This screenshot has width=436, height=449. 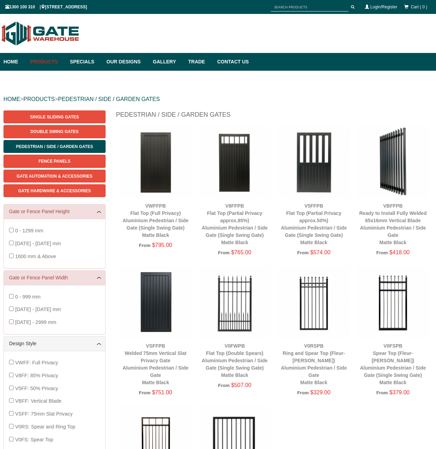 What do you see at coordinates (313, 162) in the screenshot?
I see `img: V5FFPB - Flat Top (Partial Privacy approx.50%) - Aluminium Pedestrian / Side Gate (Single Swing G...` at bounding box center [313, 162].